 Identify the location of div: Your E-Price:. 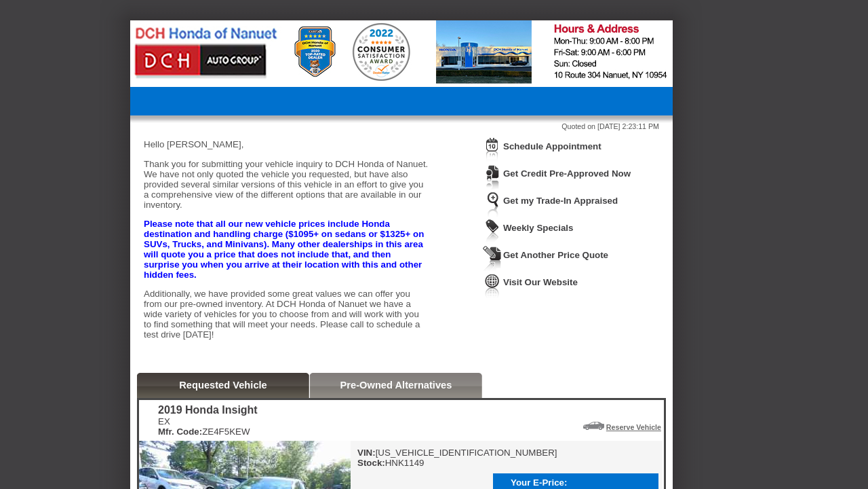
(582, 482).